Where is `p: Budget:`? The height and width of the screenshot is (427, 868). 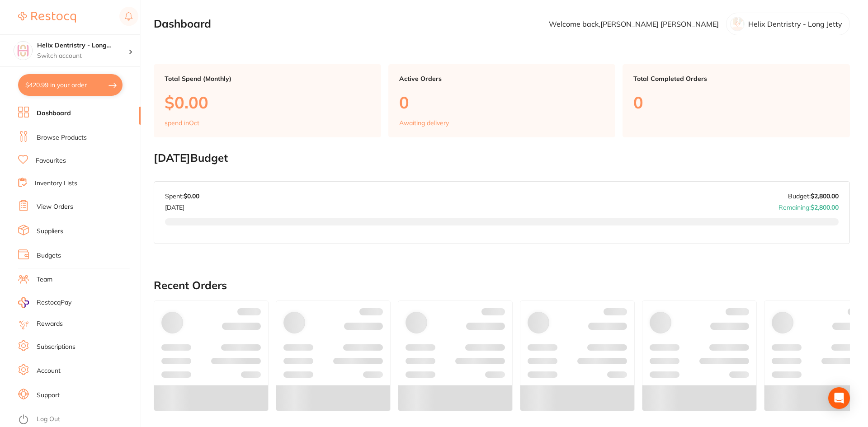 p: Budget: is located at coordinates (814, 196).